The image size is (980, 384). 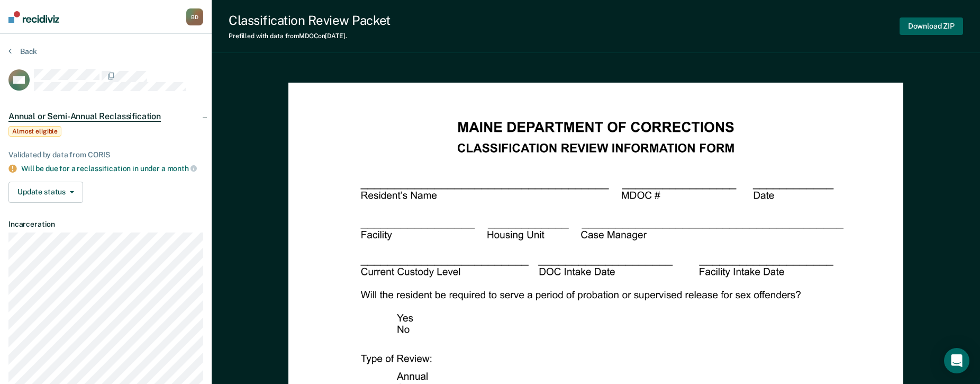 What do you see at coordinates (84, 116) in the screenshot?
I see `span: Annual or Semi-Annual Reclassification` at bounding box center [84, 116].